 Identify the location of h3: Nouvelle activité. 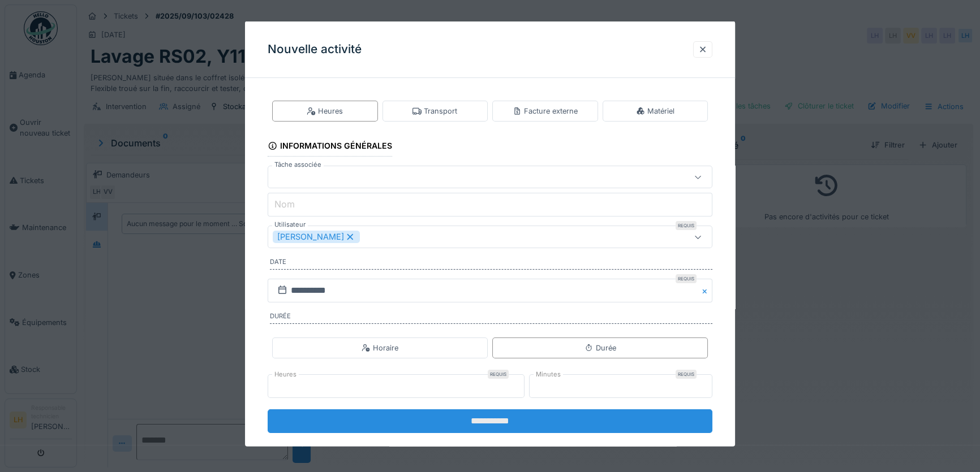
(315, 49).